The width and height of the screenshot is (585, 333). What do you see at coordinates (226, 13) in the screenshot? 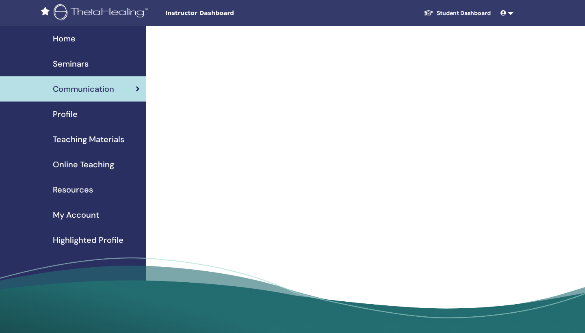
I see `span: Instructor Dashboard` at bounding box center [226, 13].